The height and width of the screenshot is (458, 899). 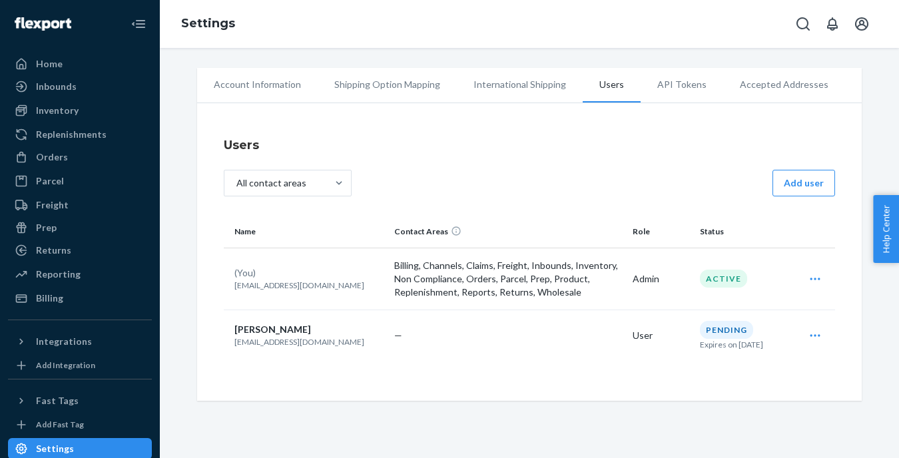 What do you see at coordinates (80, 157) in the screenshot?
I see `a: Orders` at bounding box center [80, 157].